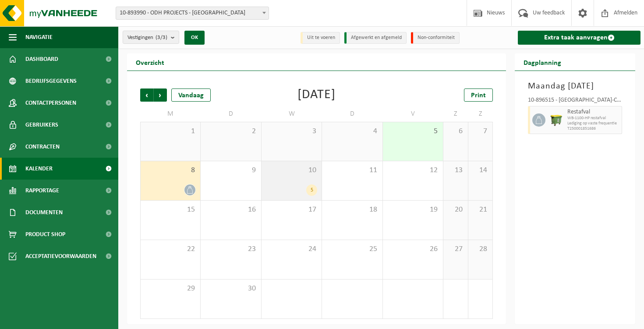 The width and height of the screenshot is (644, 329). I want to click on a: Print, so click(479, 95).